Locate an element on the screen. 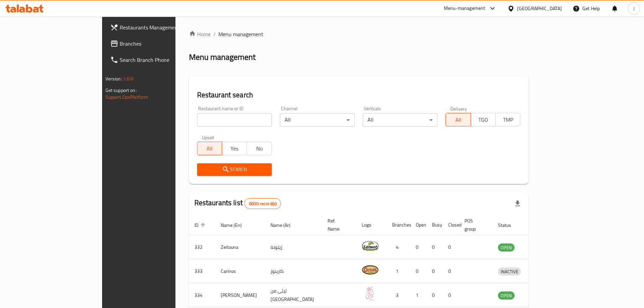 The width and height of the screenshot is (644, 308). span: Branches is located at coordinates (162, 43).